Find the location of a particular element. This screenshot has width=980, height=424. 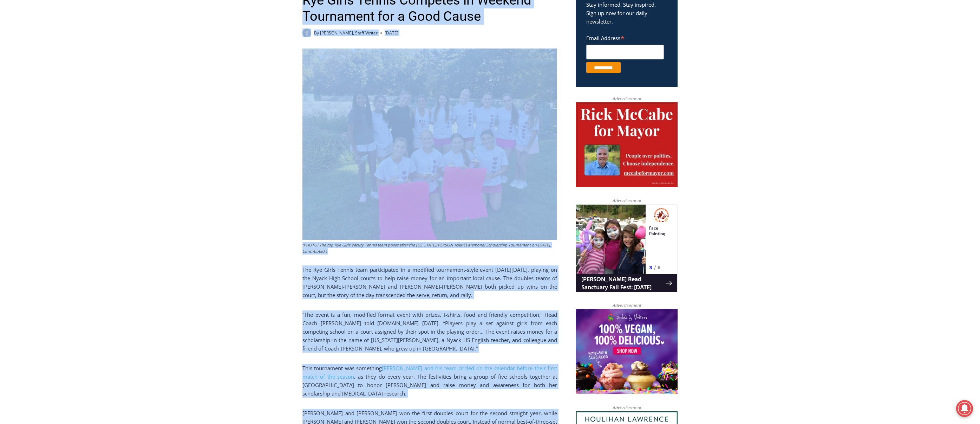

img: Baked by Melissa is located at coordinates (626, 351).